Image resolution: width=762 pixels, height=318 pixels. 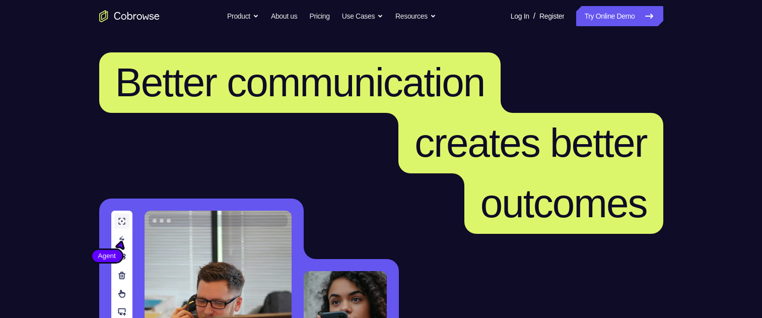 What do you see at coordinates (284, 16) in the screenshot?
I see `a: About us` at bounding box center [284, 16].